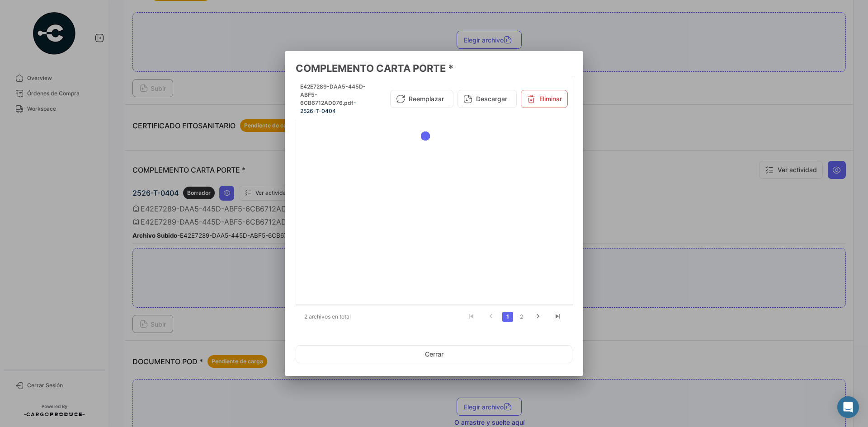 The image size is (868, 427). I want to click on a: 2, so click(521, 317).